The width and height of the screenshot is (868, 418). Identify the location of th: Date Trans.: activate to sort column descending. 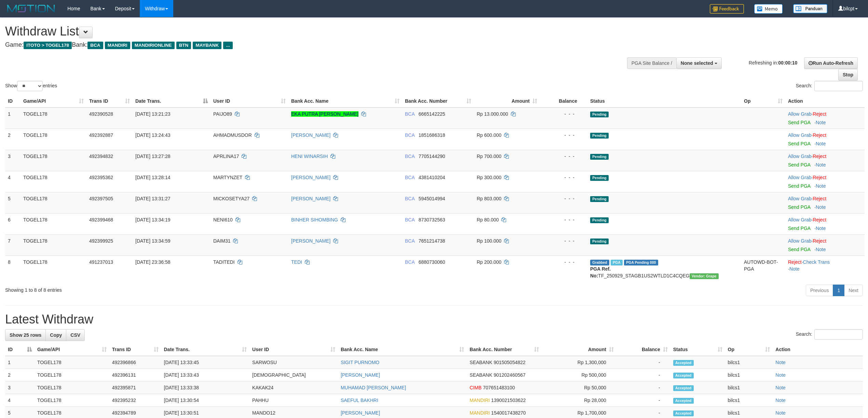
(172, 101).